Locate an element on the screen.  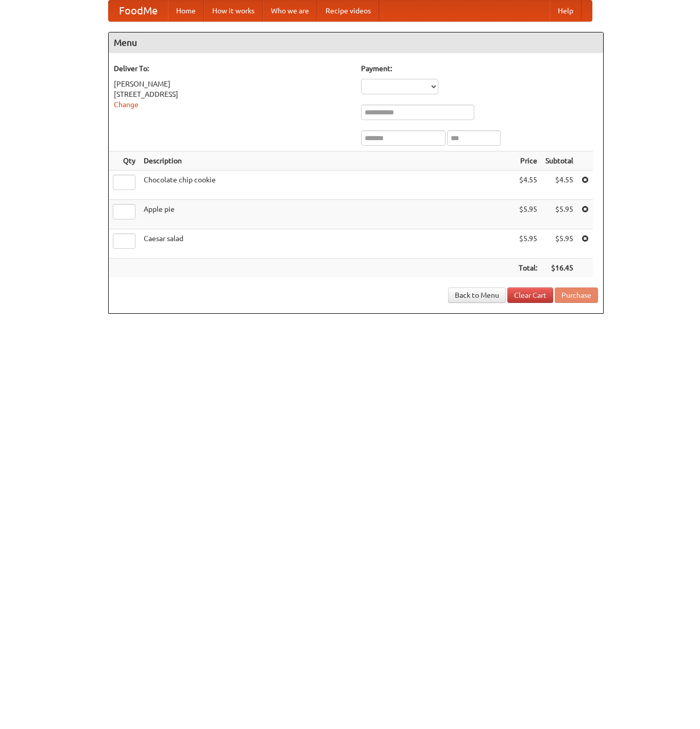
td: Apple pie is located at coordinates (327, 214).